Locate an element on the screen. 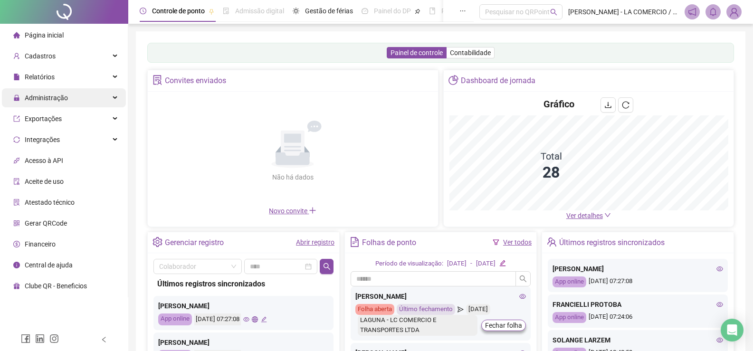 The height and width of the screenshot is (351, 753). span: pie-chart is located at coordinates (453, 80).